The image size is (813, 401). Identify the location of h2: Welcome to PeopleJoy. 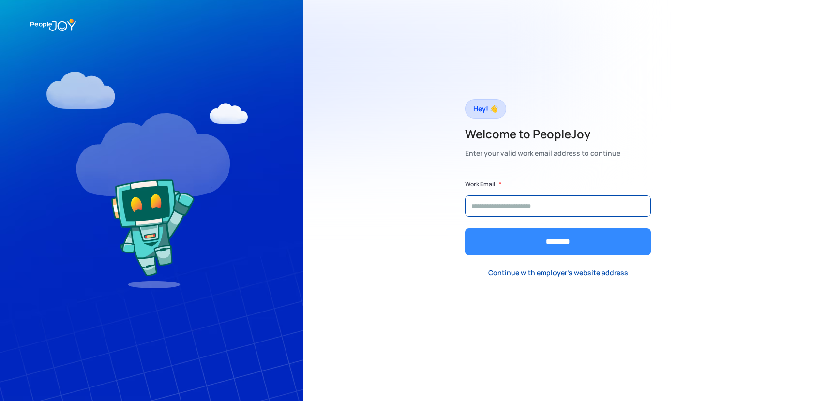
(542, 134).